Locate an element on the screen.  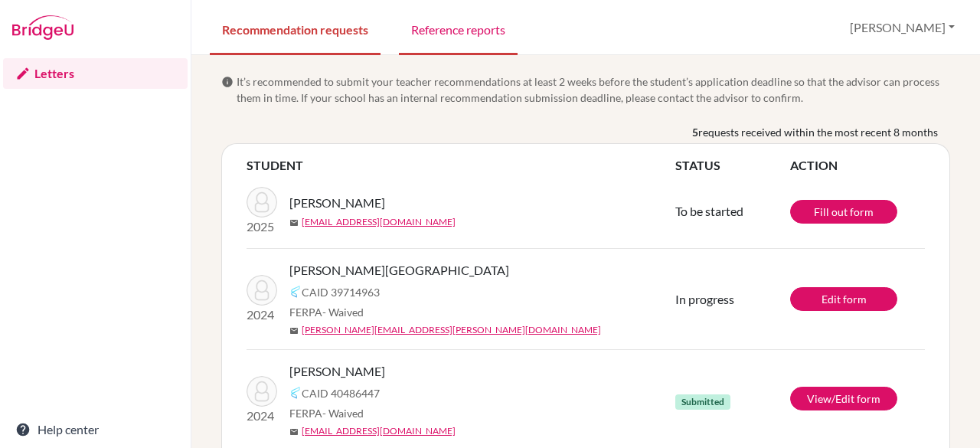
a: View/Edit form is located at coordinates (844, 398).